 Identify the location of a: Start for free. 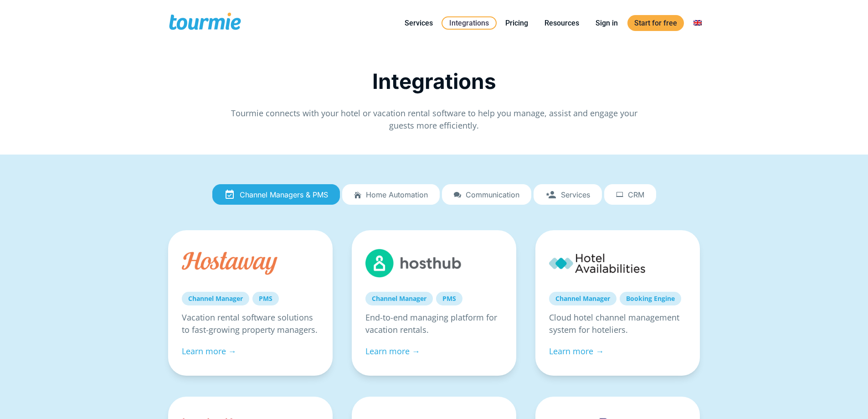
(656, 23).